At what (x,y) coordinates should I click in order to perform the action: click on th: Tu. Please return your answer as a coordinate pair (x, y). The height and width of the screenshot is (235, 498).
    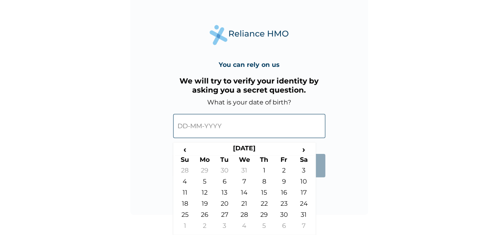
    Looking at the image, I should click on (225, 161).